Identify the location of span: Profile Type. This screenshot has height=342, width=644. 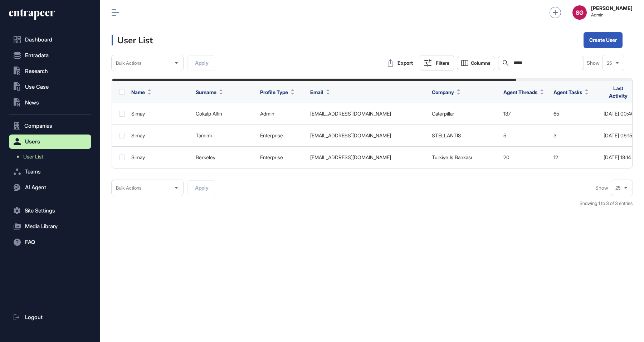
(274, 92).